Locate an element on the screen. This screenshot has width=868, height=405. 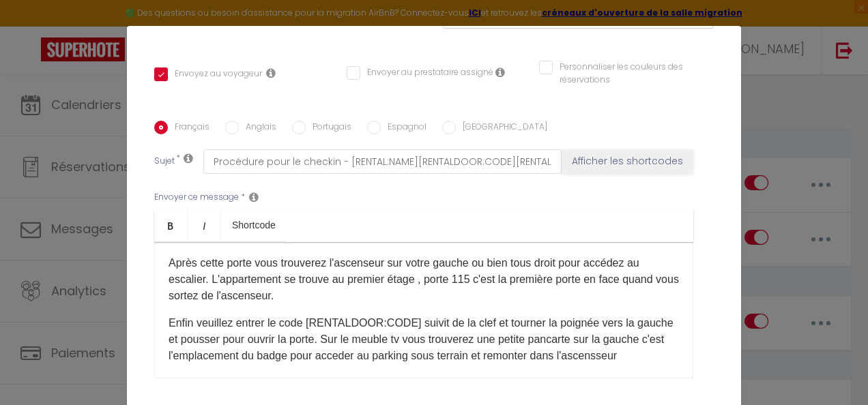
label: Français is located at coordinates (189, 128).